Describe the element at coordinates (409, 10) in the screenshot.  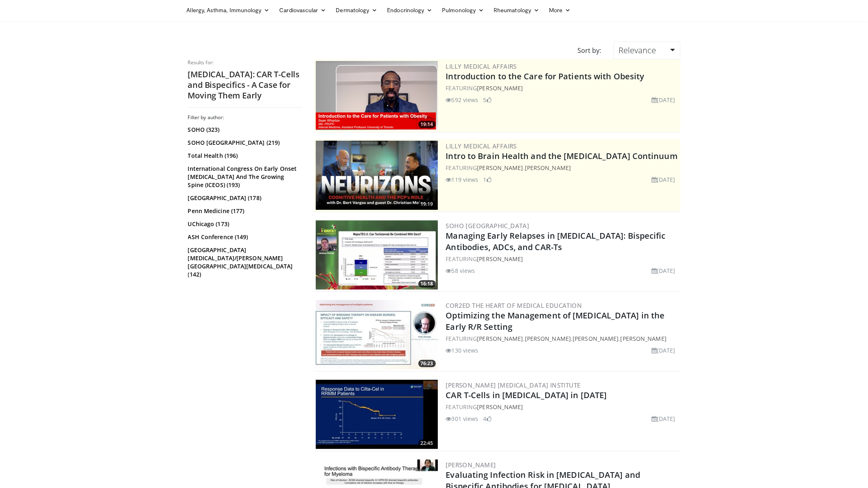
I see `a: Endocrinology` at that location.